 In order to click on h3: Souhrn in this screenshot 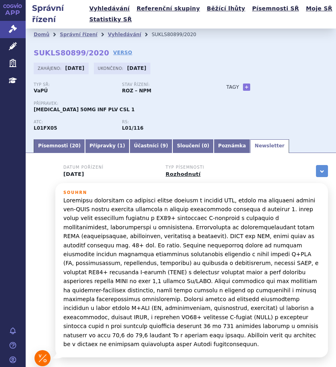, I will do `click(192, 192)`.